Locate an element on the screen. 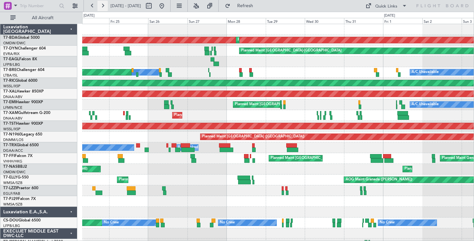 This screenshot has width=474, height=241. div: Fri 25 is located at coordinates (129, 21).